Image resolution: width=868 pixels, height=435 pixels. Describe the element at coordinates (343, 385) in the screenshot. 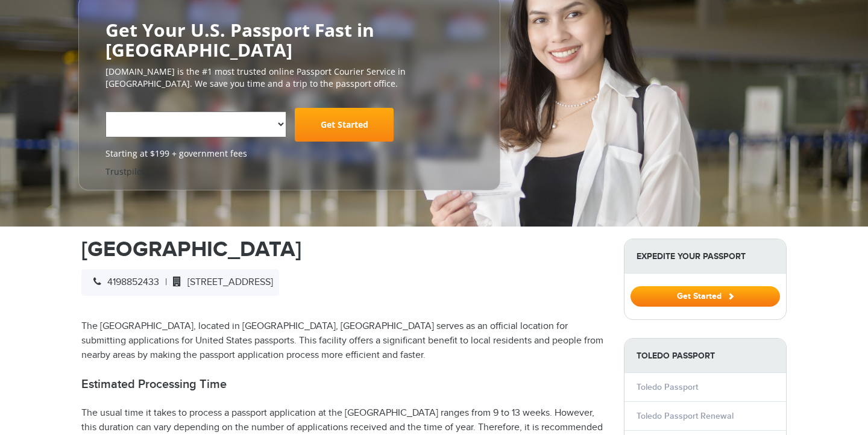

I see `h2: Estimated Processing Time` at that location.